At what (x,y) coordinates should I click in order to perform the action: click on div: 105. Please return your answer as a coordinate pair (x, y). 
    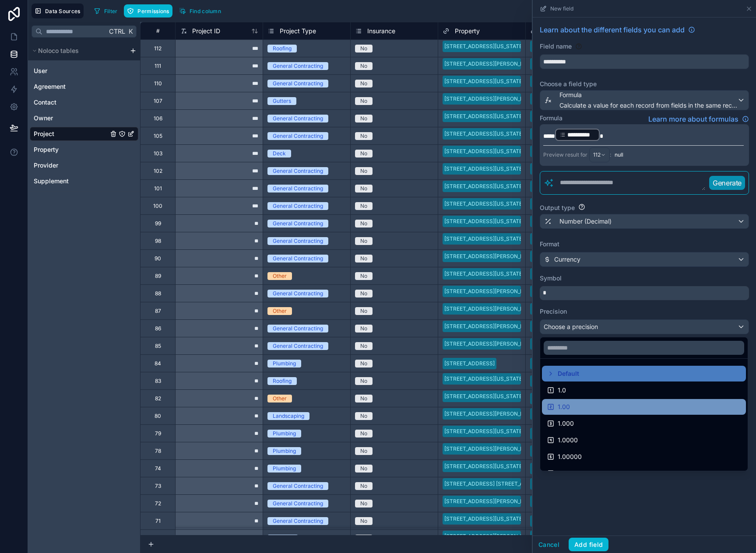
    Looking at the image, I should click on (158, 137).